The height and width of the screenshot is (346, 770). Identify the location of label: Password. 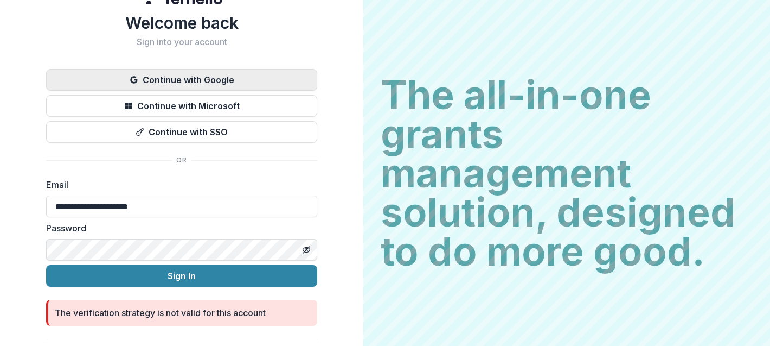
(178, 228).